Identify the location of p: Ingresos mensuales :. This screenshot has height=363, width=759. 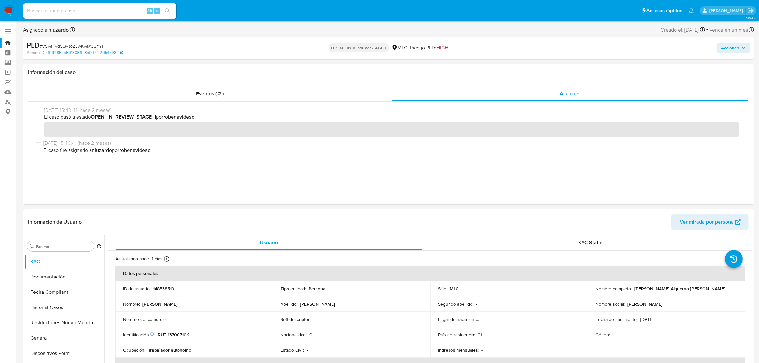
(458, 350).